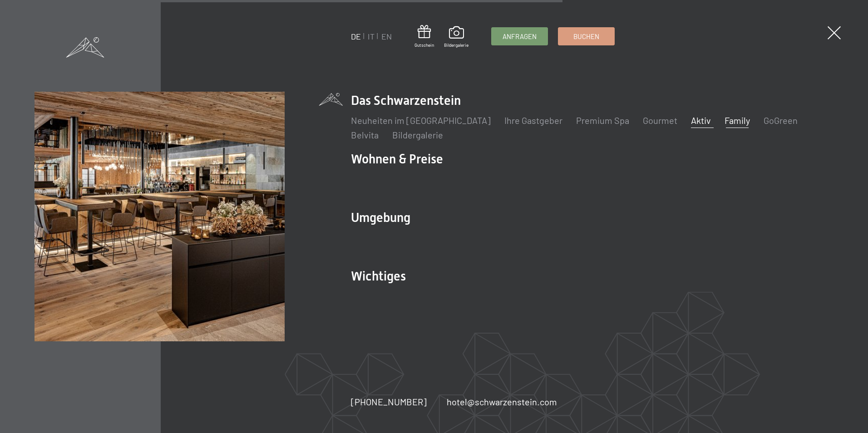  What do you see at coordinates (603, 120) in the screenshot?
I see `a: Premium Spa` at bounding box center [603, 120].